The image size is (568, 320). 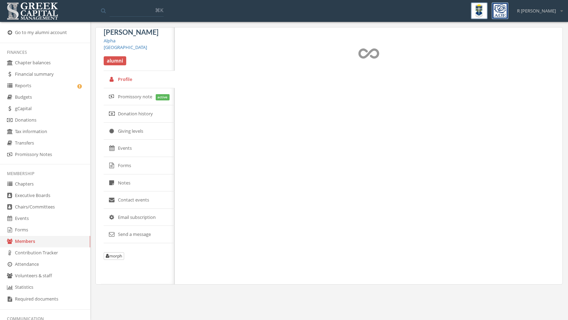 What do you see at coordinates (139, 183) in the screenshot?
I see `a: Notes` at bounding box center [139, 183].